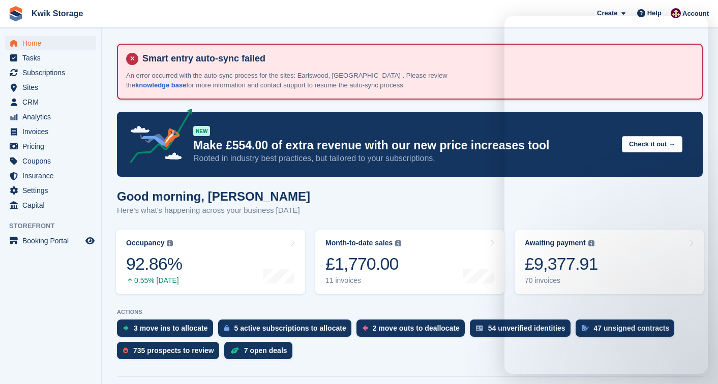 This screenshot has width=718, height=384. Describe the element at coordinates (90, 241) in the screenshot. I see `a: Preview store` at that location.